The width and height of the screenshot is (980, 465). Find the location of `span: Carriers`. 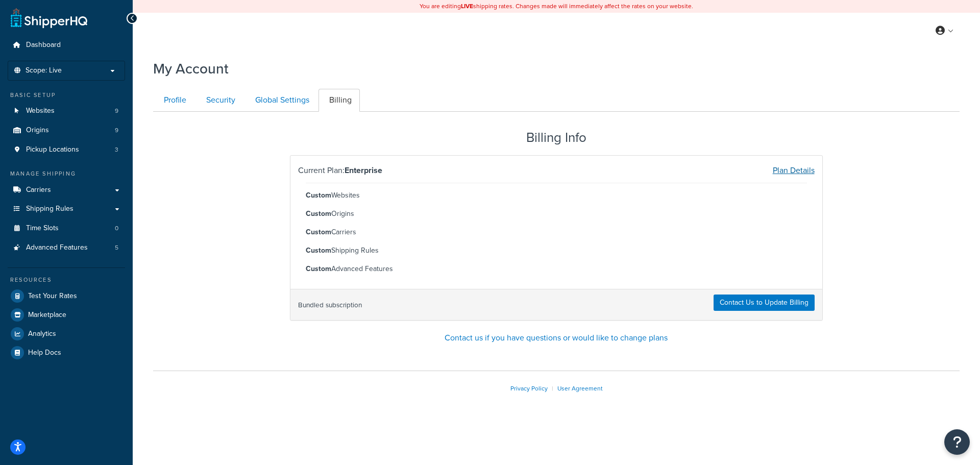

span: Carriers is located at coordinates (38, 190).